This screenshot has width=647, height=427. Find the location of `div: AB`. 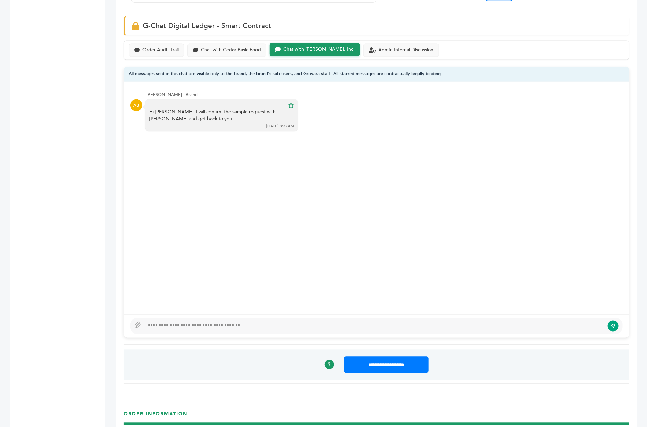

div: AB is located at coordinates (136, 105).